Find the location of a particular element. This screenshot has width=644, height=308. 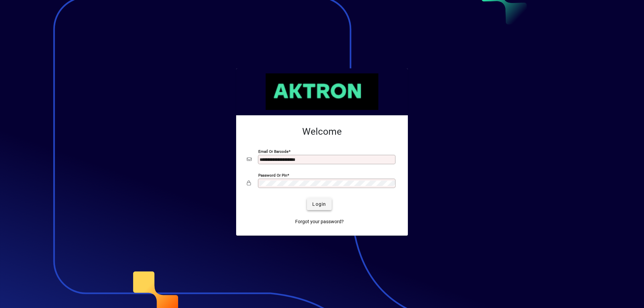

span: Forgot your password? is located at coordinates (319, 222).